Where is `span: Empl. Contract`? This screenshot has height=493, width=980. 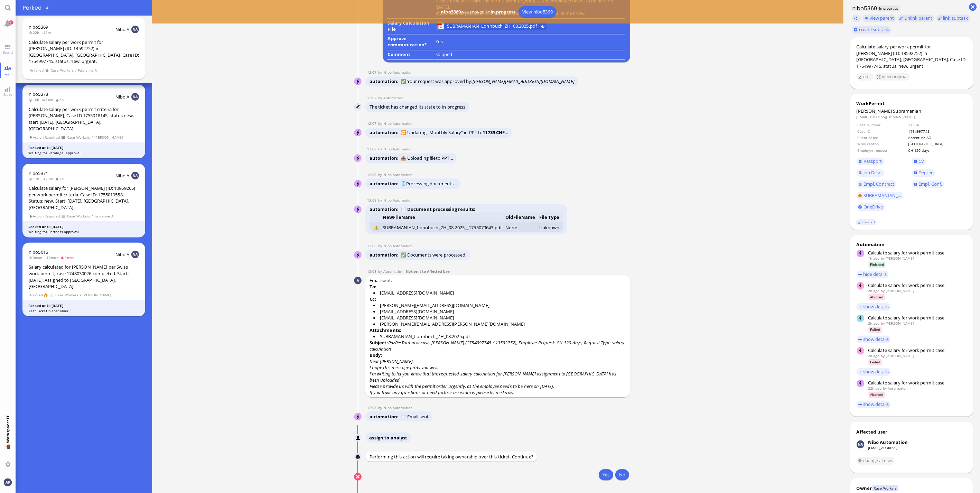 span: Empl. Contract is located at coordinates (879, 184).